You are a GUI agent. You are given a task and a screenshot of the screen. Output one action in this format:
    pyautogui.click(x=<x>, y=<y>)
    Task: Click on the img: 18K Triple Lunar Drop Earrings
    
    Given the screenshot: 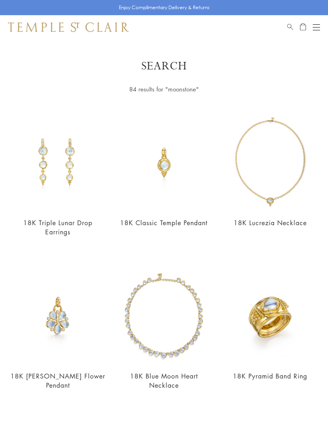 What is the action you would take?
    pyautogui.click(x=58, y=162)
    